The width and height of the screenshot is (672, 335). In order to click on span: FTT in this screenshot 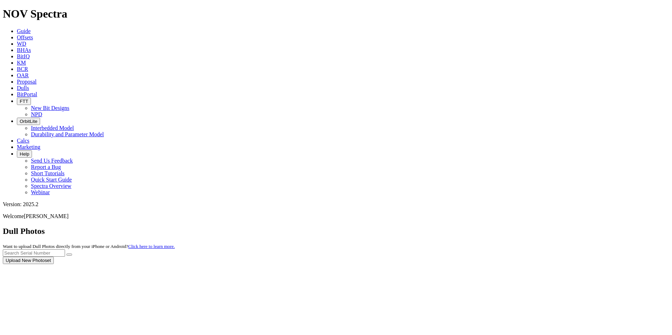, I will do `click(24, 101)`.